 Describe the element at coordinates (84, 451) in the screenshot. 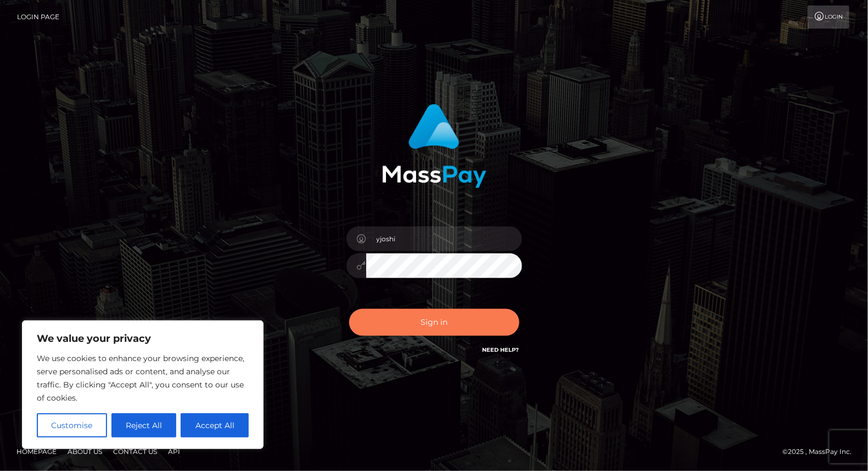

I see `a: About Us` at that location.